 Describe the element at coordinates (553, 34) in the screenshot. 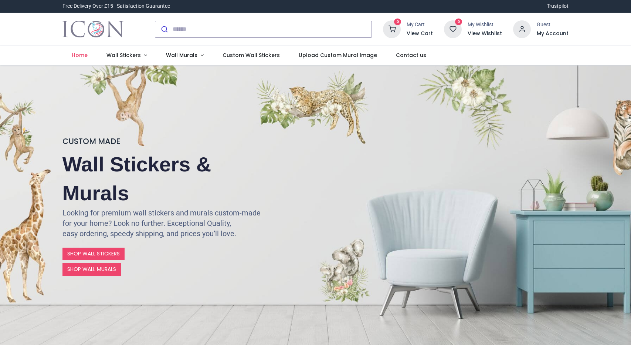

I see `h6: My Account` at that location.